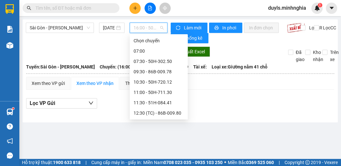 The height and width of the screenshot is (166, 341). I want to click on div: Thống kê, so click(134, 83).